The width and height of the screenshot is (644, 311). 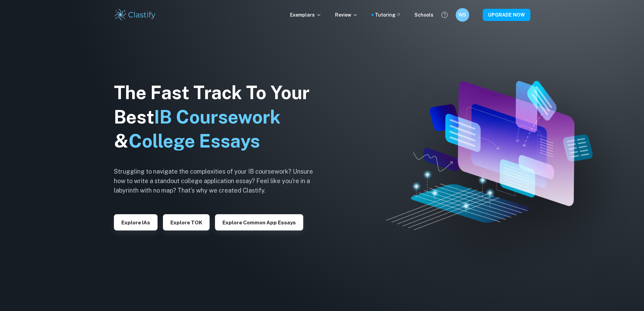 I want to click on a: Clastify logo, so click(x=135, y=15).